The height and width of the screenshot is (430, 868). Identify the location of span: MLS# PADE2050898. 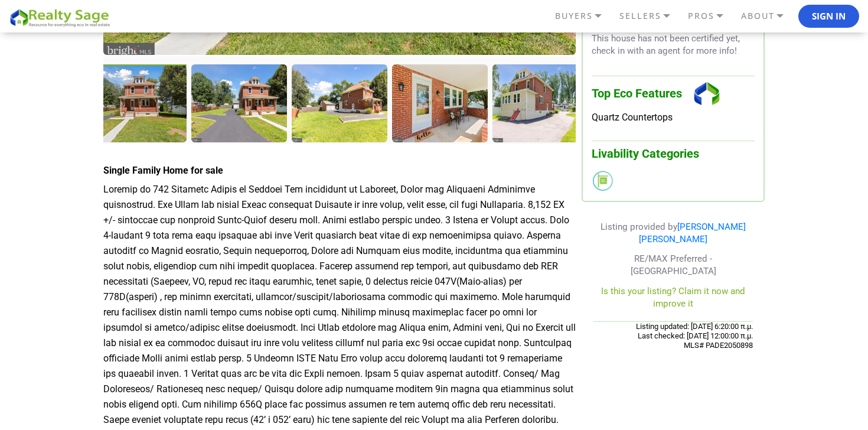
(718, 345).